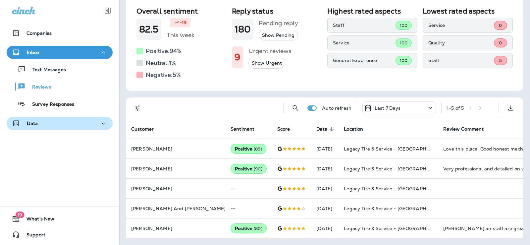 This screenshot has height=245, width=530. What do you see at coordinates (278, 23) in the screenshot?
I see `h5: Pending reply` at bounding box center [278, 23].